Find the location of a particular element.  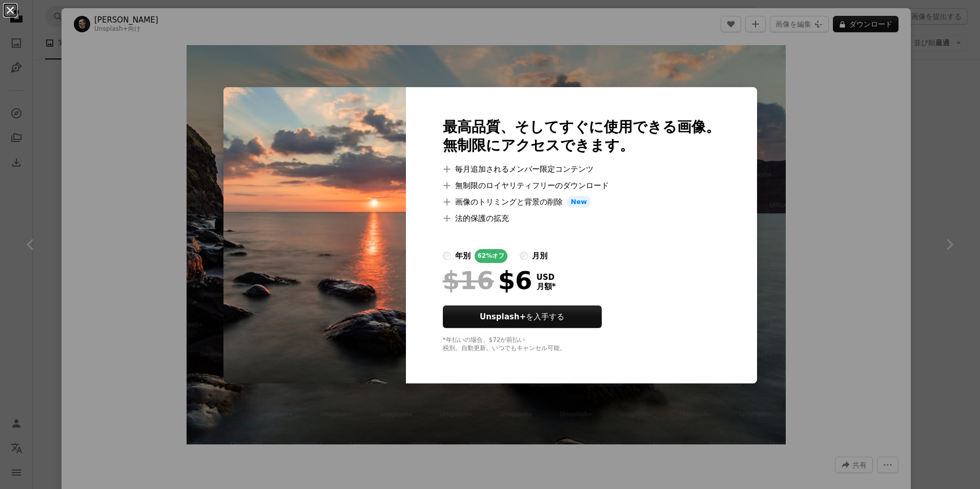

button: Unsplash+を入手する is located at coordinates (522, 317).